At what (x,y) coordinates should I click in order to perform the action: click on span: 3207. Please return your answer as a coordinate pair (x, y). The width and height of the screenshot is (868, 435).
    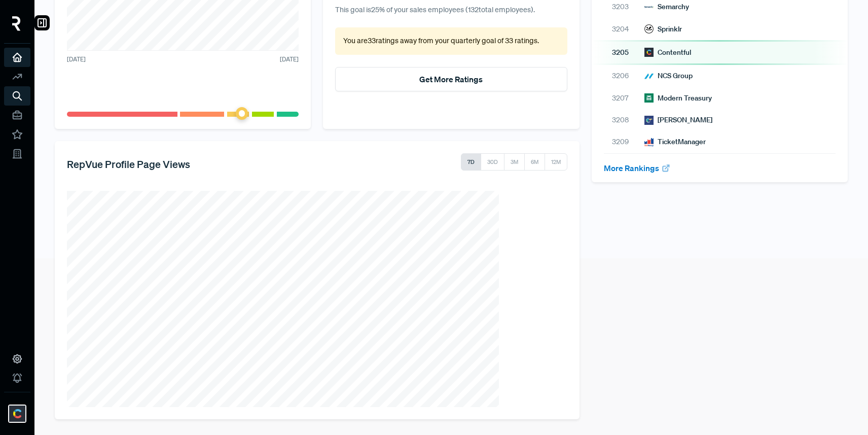
    Looking at the image, I should click on (624, 98).